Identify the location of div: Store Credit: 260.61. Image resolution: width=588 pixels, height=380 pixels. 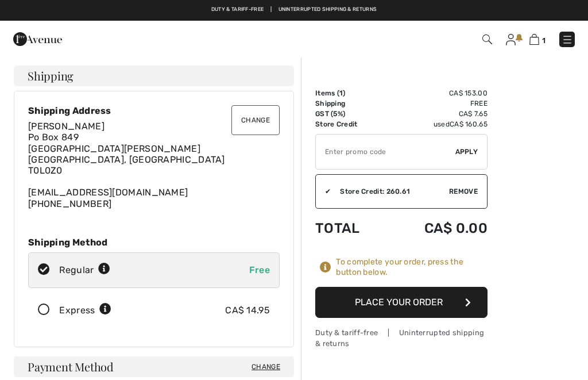
(390, 192).